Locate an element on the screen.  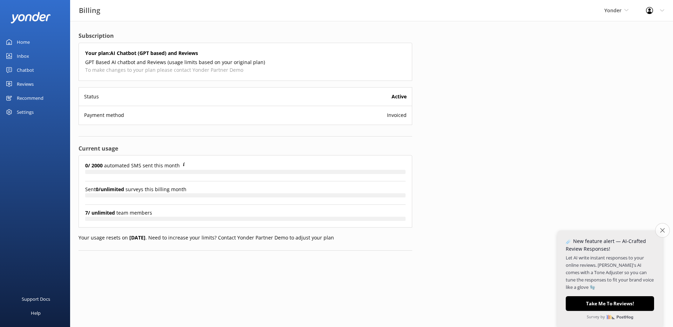
span: Invoiced is located at coordinates (397, 115).